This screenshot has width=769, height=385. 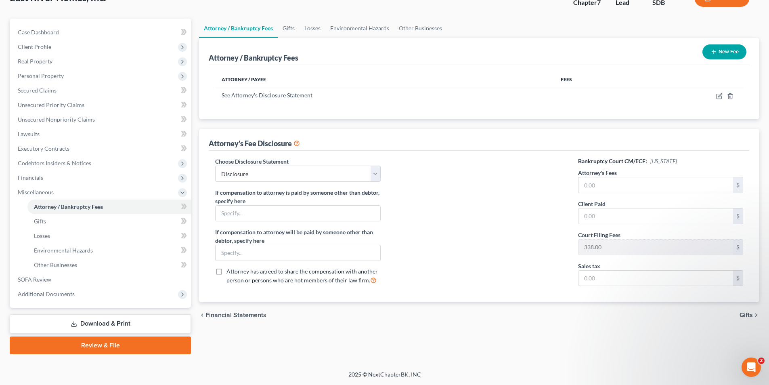 I want to click on span: Unsecured Nonpriority Claims, so click(x=56, y=119).